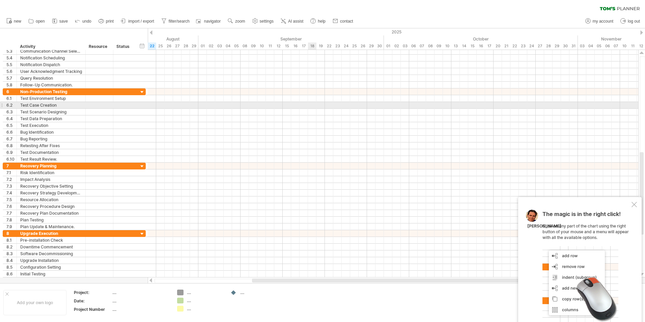  I want to click on div: Friday, 10 October 2025, so click(447, 46).